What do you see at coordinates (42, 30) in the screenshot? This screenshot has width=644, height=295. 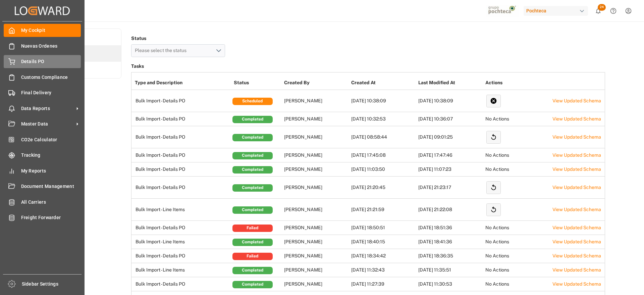 I see `a: My Cockpit` at bounding box center [42, 30].